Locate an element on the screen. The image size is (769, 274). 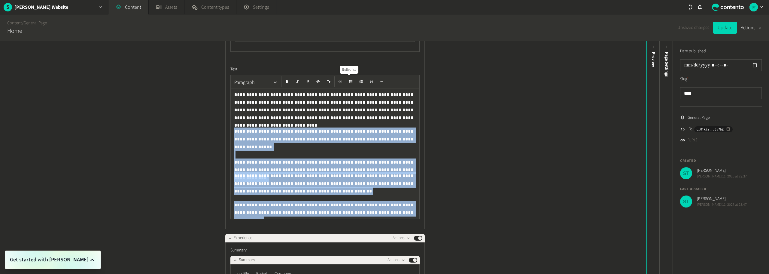
span: c_01k7a...3v7bZ is located at coordinates (710, 129).